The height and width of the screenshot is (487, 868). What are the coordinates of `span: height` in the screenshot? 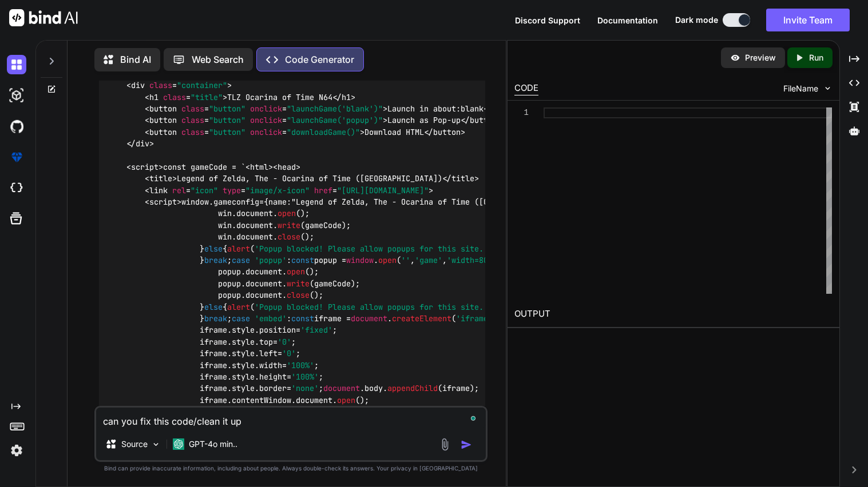 It's located at (273, 377).